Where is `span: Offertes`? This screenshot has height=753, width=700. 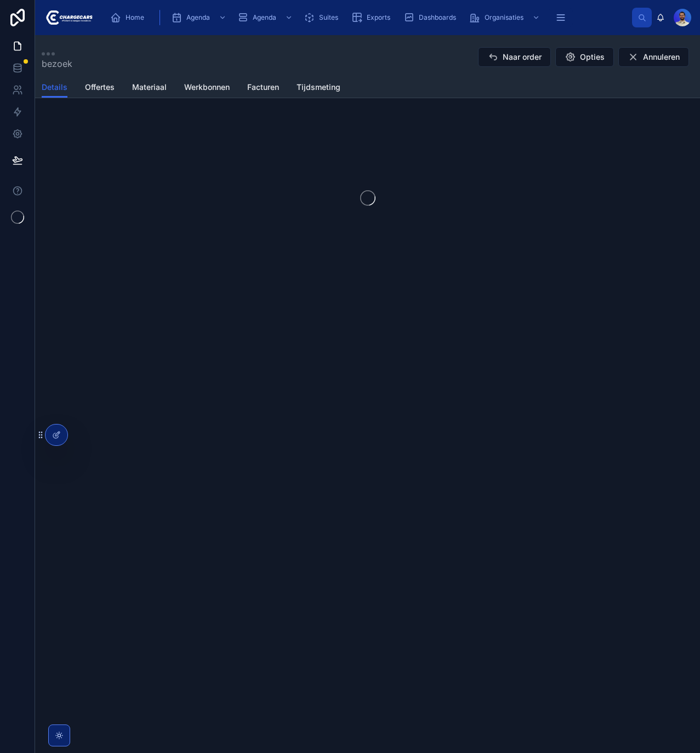 span: Offertes is located at coordinates (100, 88).